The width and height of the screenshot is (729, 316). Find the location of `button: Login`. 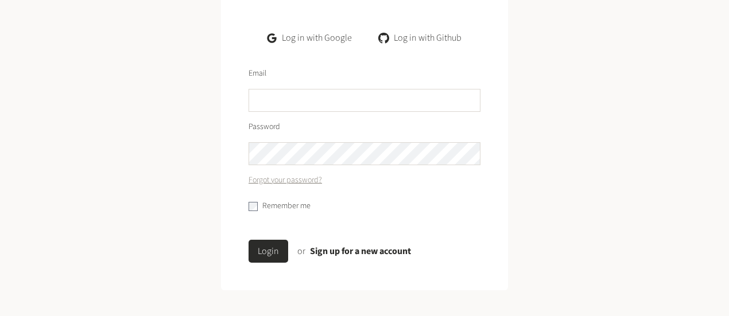

button: Login is located at coordinates (268, 251).